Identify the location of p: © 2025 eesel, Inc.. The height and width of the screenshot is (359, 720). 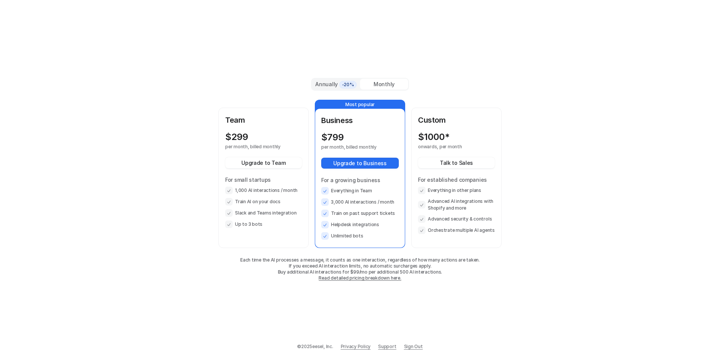
(315, 347).